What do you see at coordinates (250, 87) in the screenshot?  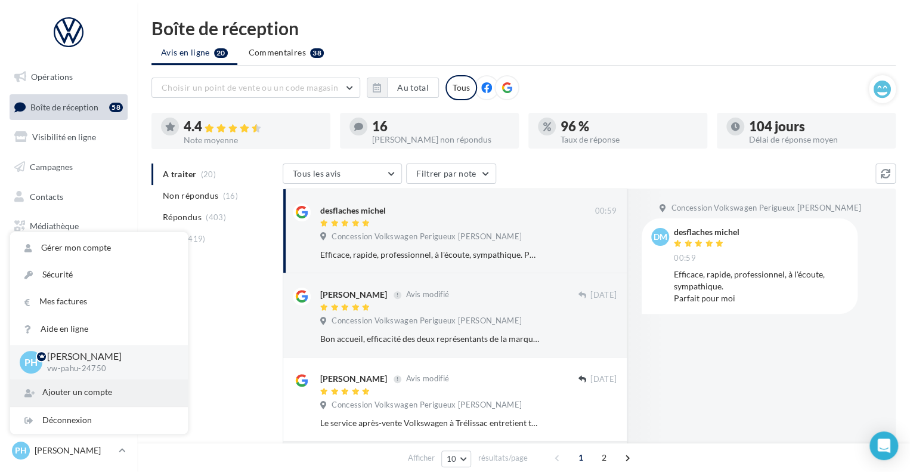 I see `span: Choisir un point de vente ou un code magasin` at bounding box center [250, 87].